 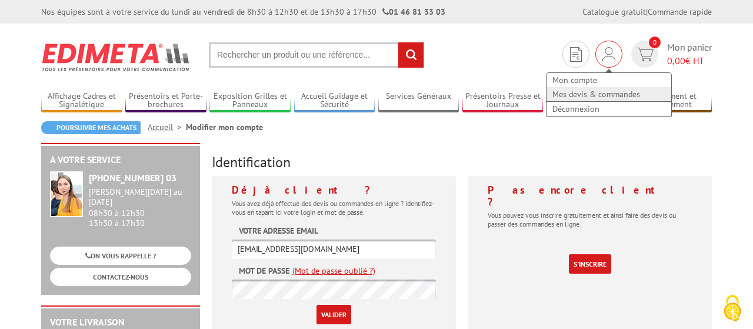 I want to click on a: Mon compte, so click(x=608, y=80).